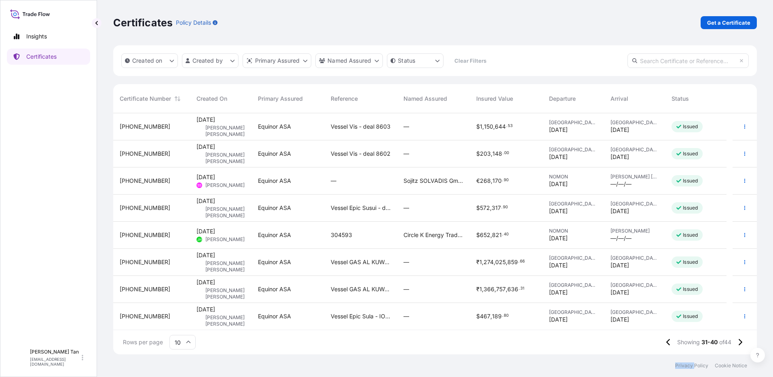  Describe the element at coordinates (489, 289) in the screenshot. I see `span: 366` at that location.